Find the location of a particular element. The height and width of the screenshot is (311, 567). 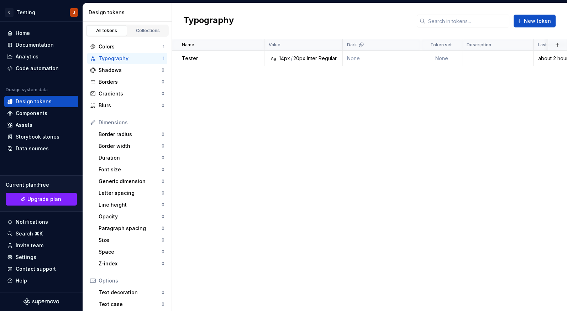

button: CTestingJ is located at coordinates (41, 12).